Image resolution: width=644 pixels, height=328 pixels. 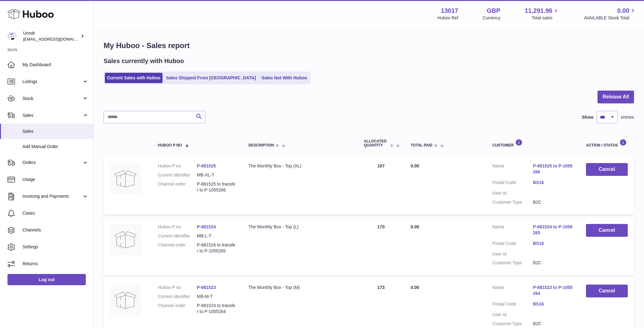 I want to click on span: Description, so click(x=261, y=145).